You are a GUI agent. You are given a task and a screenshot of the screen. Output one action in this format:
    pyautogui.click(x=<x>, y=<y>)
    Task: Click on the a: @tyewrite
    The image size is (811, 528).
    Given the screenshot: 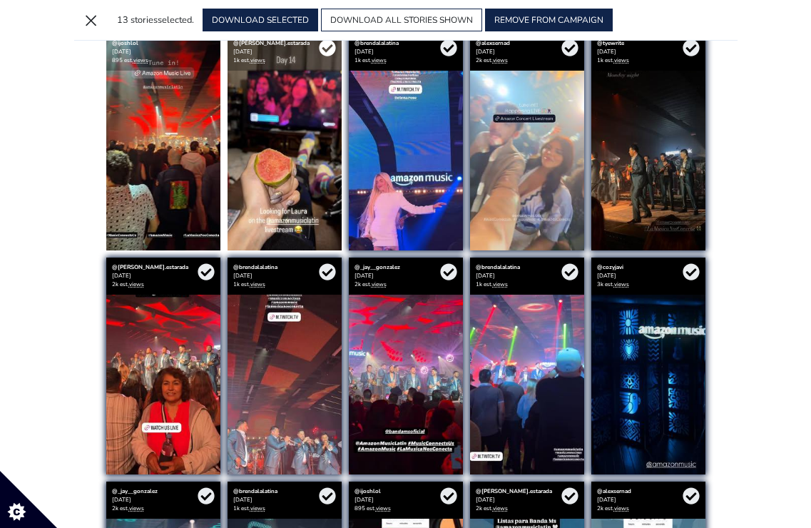 What is the action you would take?
    pyautogui.click(x=610, y=43)
    